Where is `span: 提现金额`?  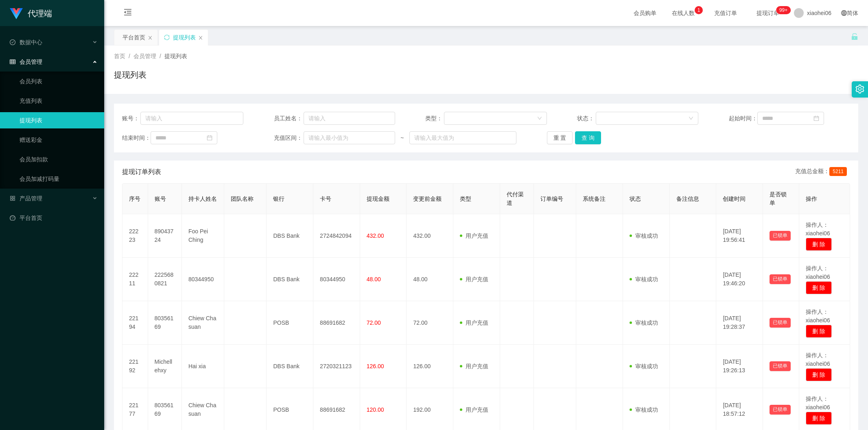
span: 提现金额 is located at coordinates (378, 199).